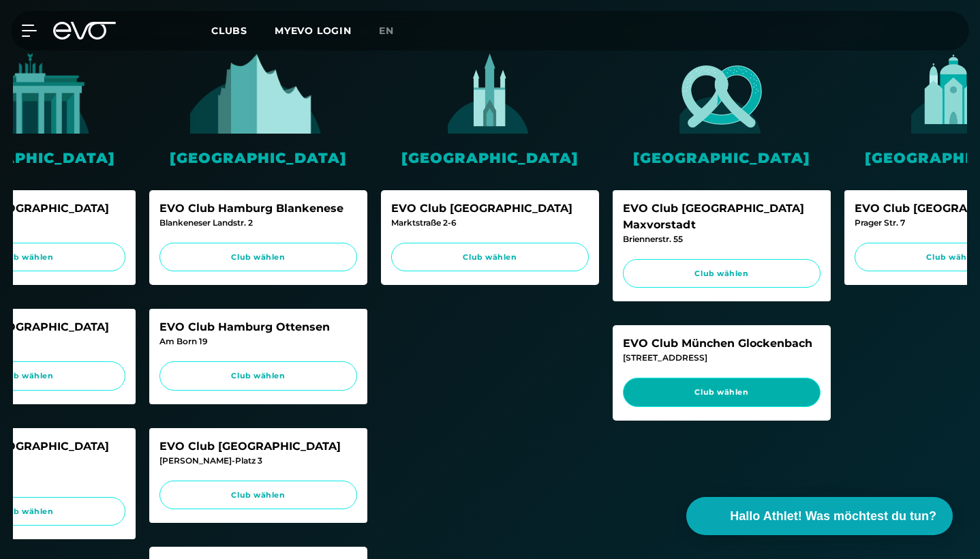 Image resolution: width=980 pixels, height=559 pixels. Describe the element at coordinates (258, 208) in the screenshot. I see `div: EVO Club Hamburg Blankenese` at that location.